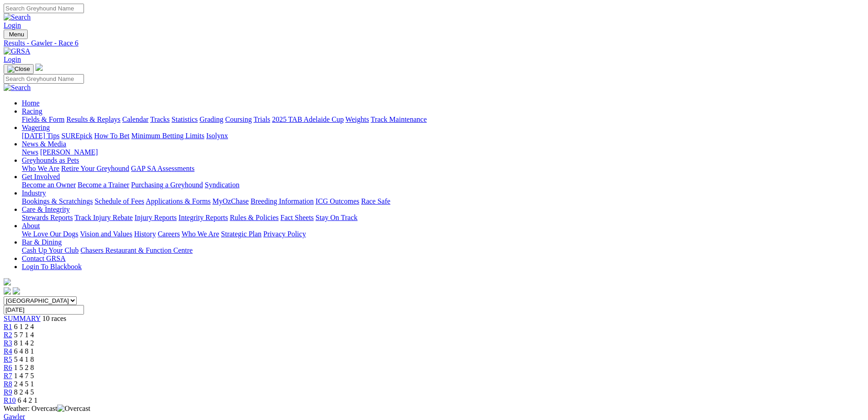  I want to click on a: Login To Blackbook, so click(52, 266).